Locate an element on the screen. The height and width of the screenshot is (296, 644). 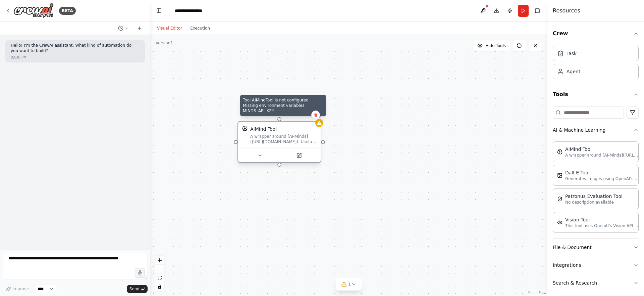
nav: breadcrumb is located at coordinates (192, 11).